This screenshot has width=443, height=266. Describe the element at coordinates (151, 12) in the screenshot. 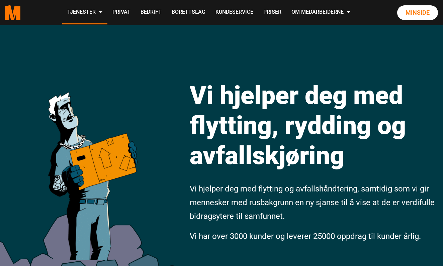

I see `a: Bedrift` at that location.